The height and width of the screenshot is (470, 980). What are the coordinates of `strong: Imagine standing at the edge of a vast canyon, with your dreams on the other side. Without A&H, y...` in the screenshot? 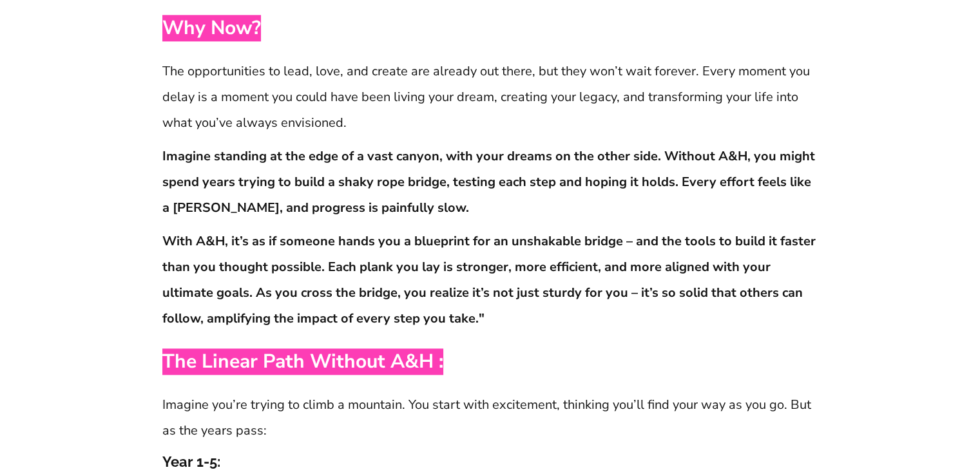 It's located at (488, 182).